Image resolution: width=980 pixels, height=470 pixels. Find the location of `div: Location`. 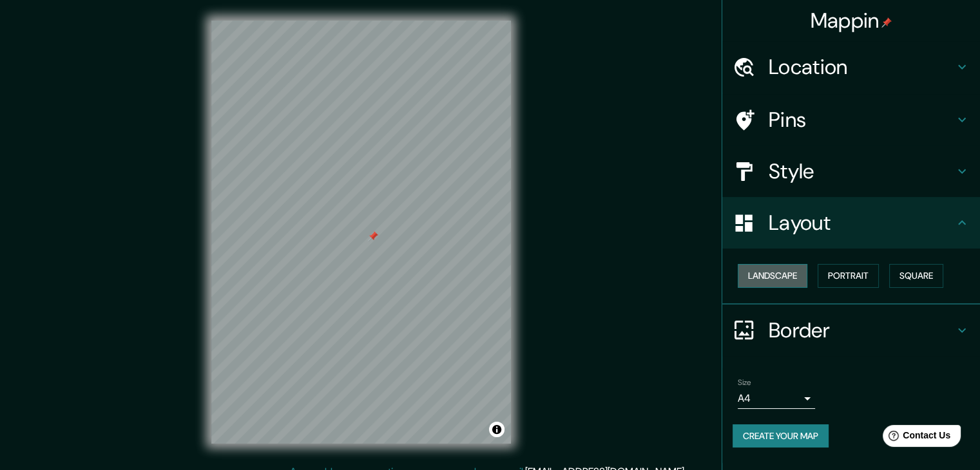

div: Location is located at coordinates (851, 67).